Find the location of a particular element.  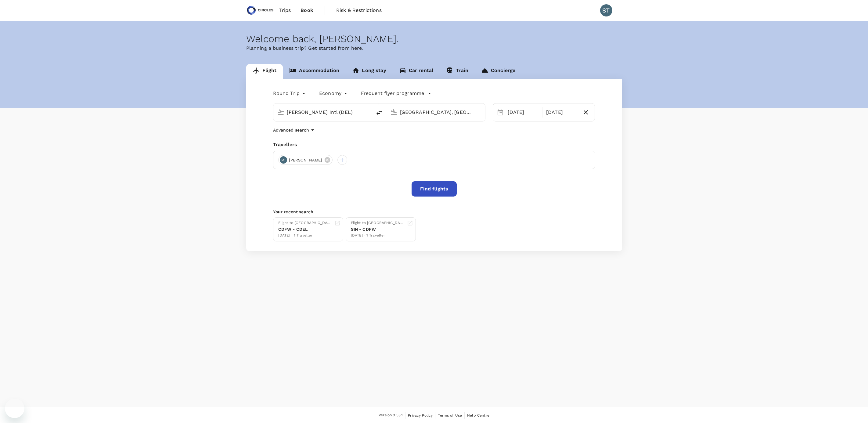

p: Your recent search is located at coordinates (434, 212).